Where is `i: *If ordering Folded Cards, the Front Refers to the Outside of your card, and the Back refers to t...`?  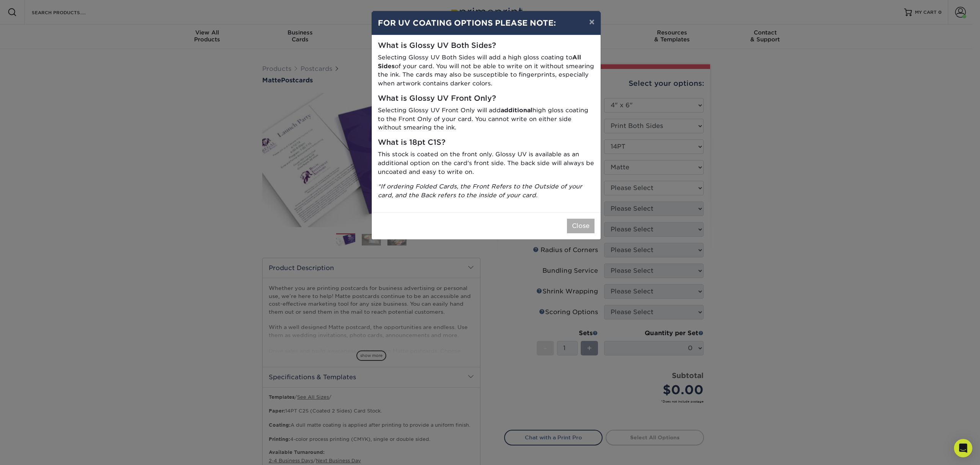
i: *If ordering Folded Cards, the Front Refers to the Outside of your card, and the Back refers to t... is located at coordinates (480, 191).